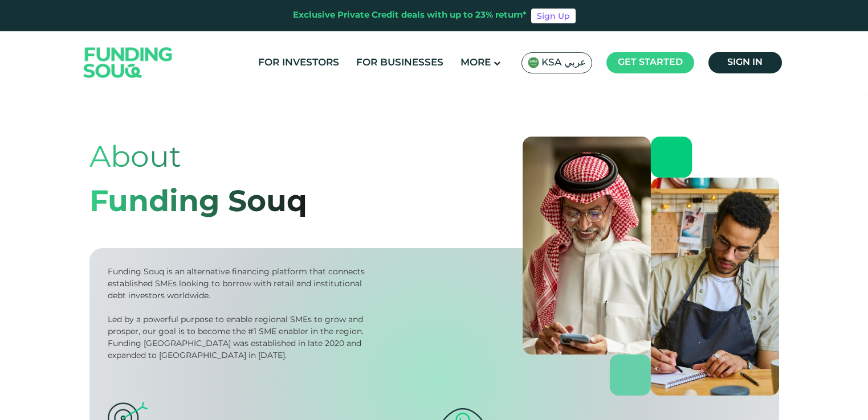  Describe the element at coordinates (239, 284) in the screenshot. I see `div: Funding Souq is an alternative financing platform that connects established SMEs looking to borro...` at that location.